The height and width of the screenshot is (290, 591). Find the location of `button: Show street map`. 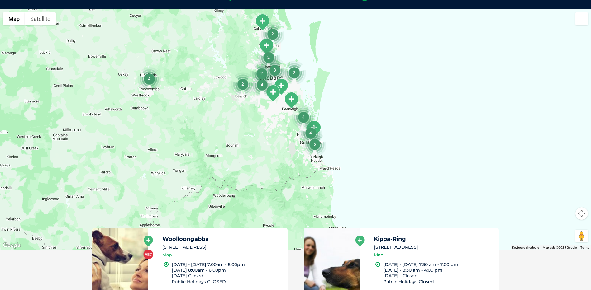

button: Show street map is located at coordinates (14, 19).